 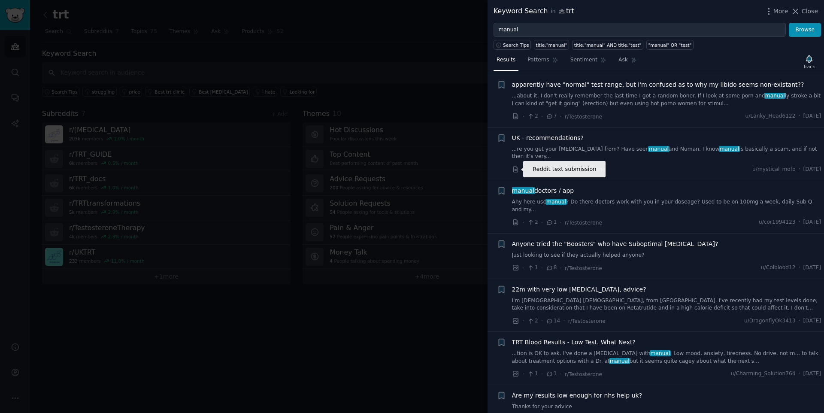 I want to click on div: Track, so click(x=809, y=67).